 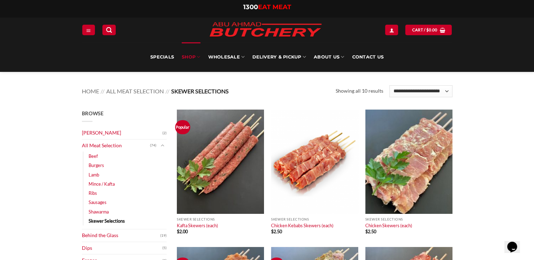 What do you see at coordinates (302, 226) in the screenshot?
I see `a: Chicken Kebabs Skewers (each)` at bounding box center [302, 226].